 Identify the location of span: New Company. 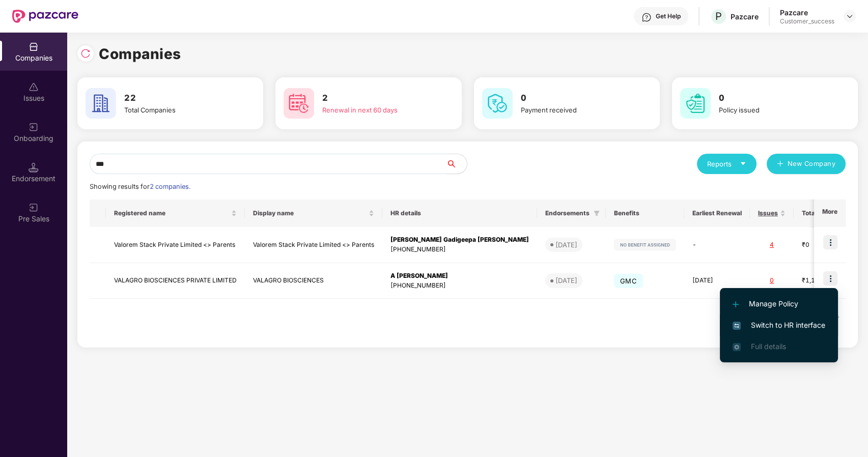
(812, 164).